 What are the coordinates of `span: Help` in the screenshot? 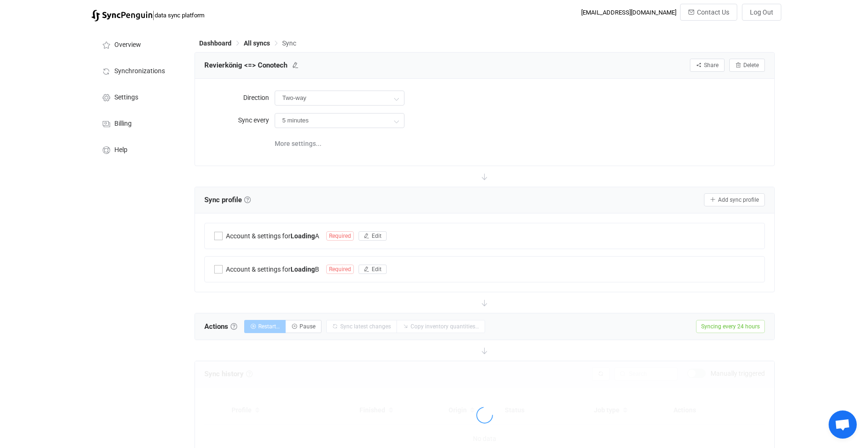 It's located at (121, 150).